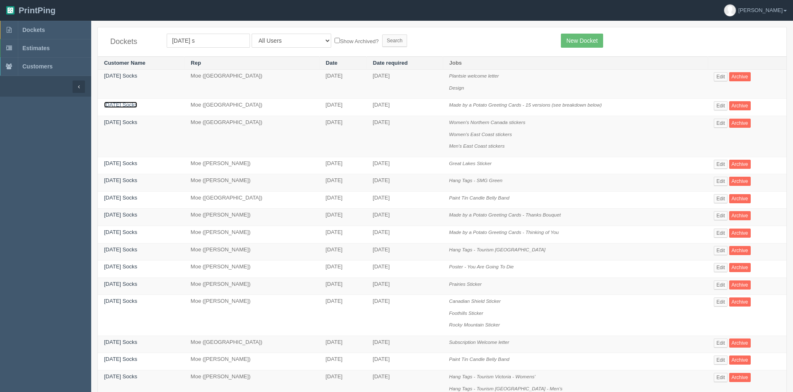 The image size is (793, 392). I want to click on th: Jobs, so click(575, 63).